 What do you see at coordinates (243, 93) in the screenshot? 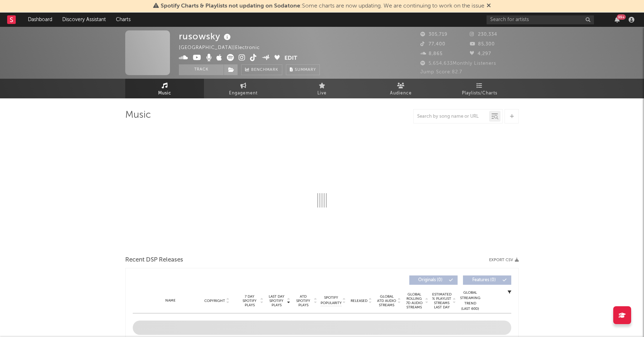
I see `span: Engagement` at bounding box center [243, 93].